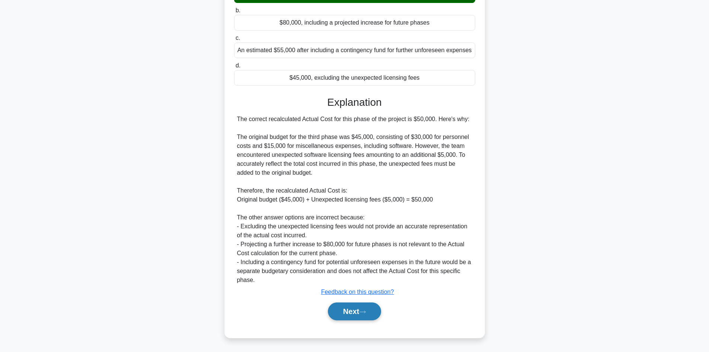  I want to click on a: Feedback on this question?, so click(357, 291).